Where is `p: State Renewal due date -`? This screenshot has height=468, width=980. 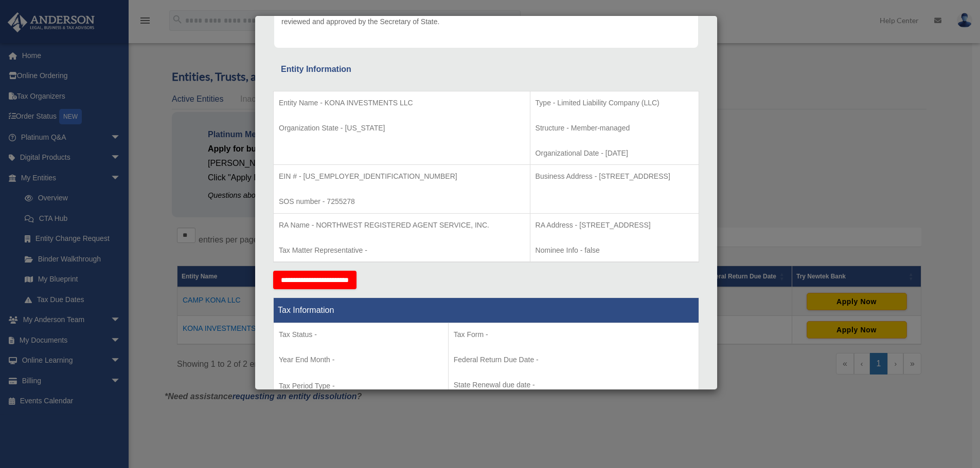 p: State Renewal due date - is located at coordinates (574, 385).